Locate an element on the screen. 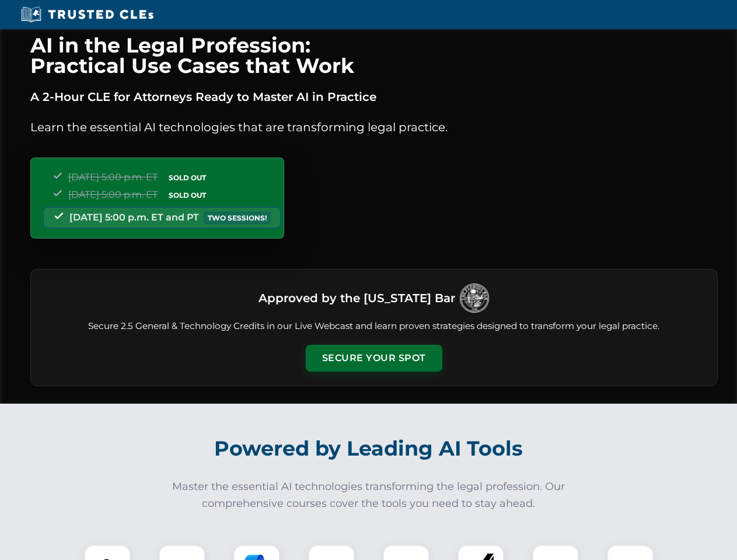 The height and width of the screenshot is (560, 737). button: Secure Your Spot is located at coordinates (374, 358).